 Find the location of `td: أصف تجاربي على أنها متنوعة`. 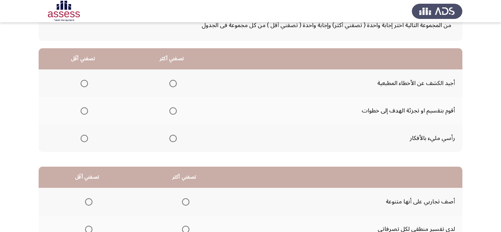

td: أصف تجاربي على أنها متنوعة is located at coordinates (348, 202).